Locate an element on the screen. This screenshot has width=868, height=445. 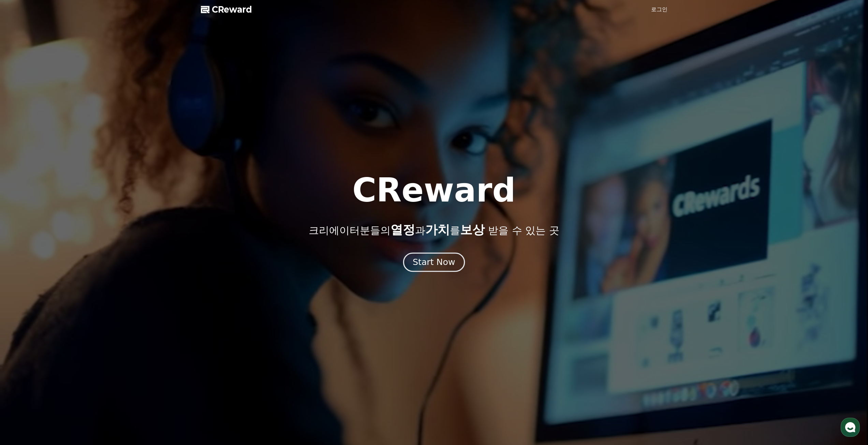
h1: CReward is located at coordinates (434, 190).